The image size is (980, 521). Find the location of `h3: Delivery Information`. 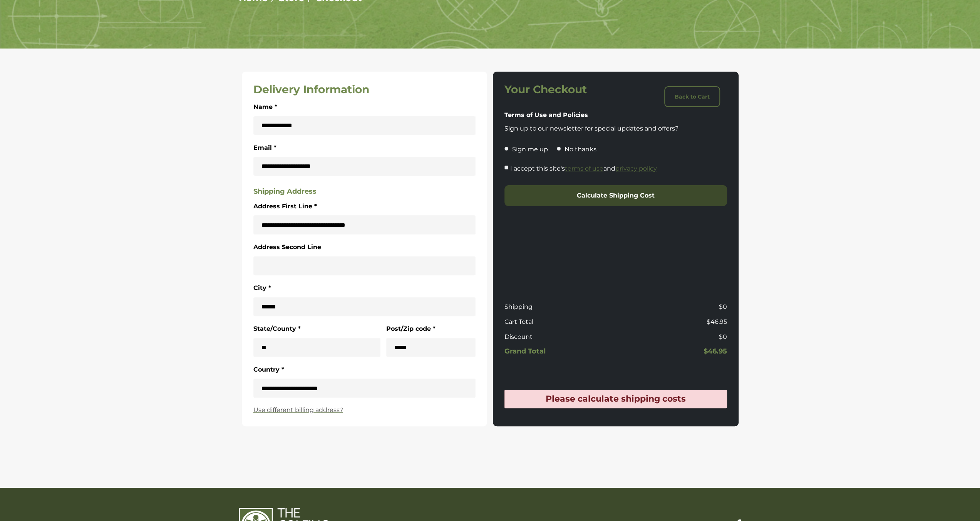

h3: Delivery Information is located at coordinates (364, 89).